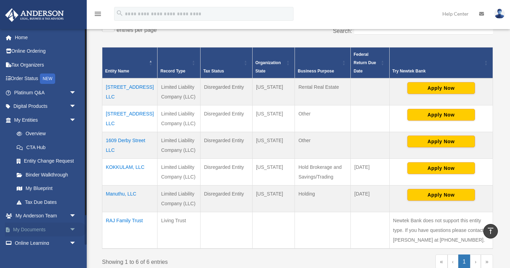 The width and height of the screenshot is (510, 268). I want to click on img: Anderson Advisors Platinum Portal, so click(34, 15).